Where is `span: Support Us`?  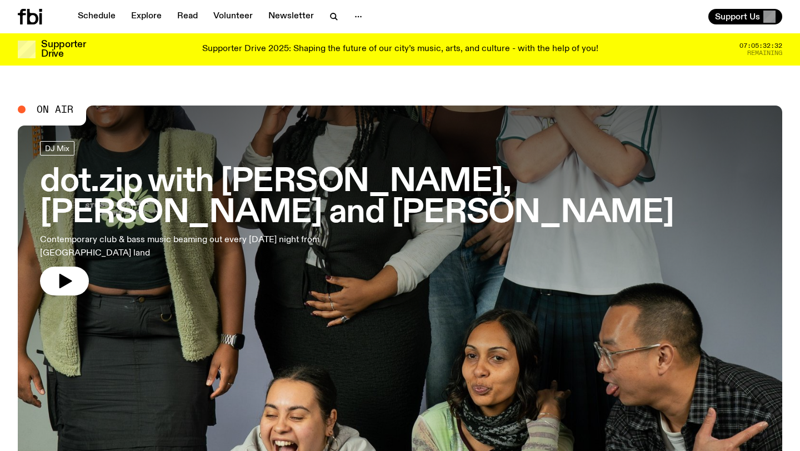 span: Support Us is located at coordinates (737, 17).